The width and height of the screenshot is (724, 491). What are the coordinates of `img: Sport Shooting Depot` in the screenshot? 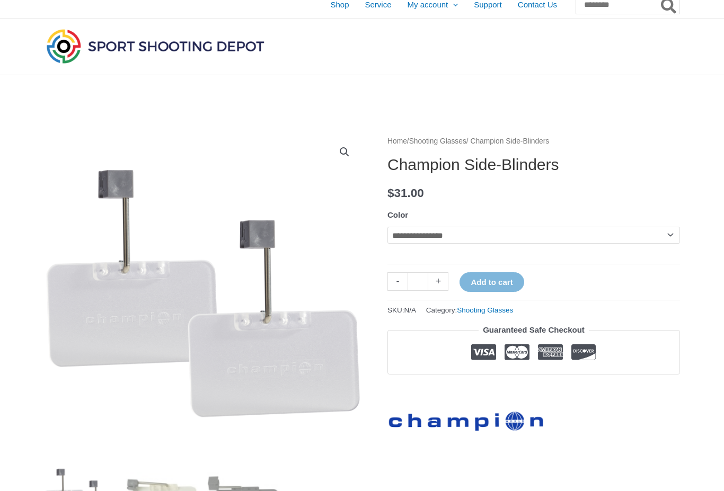 It's located at (155, 46).